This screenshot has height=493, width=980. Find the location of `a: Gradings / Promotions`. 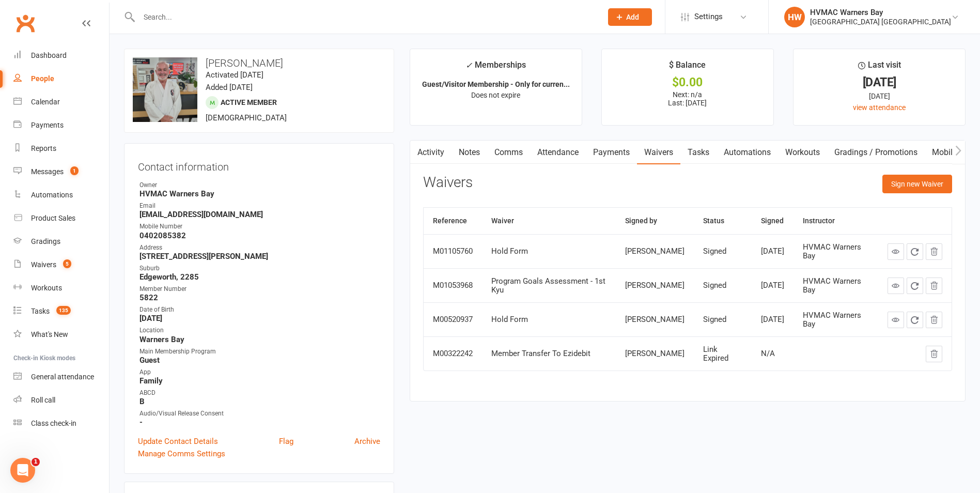

a: Gradings / Promotions is located at coordinates (876, 152).